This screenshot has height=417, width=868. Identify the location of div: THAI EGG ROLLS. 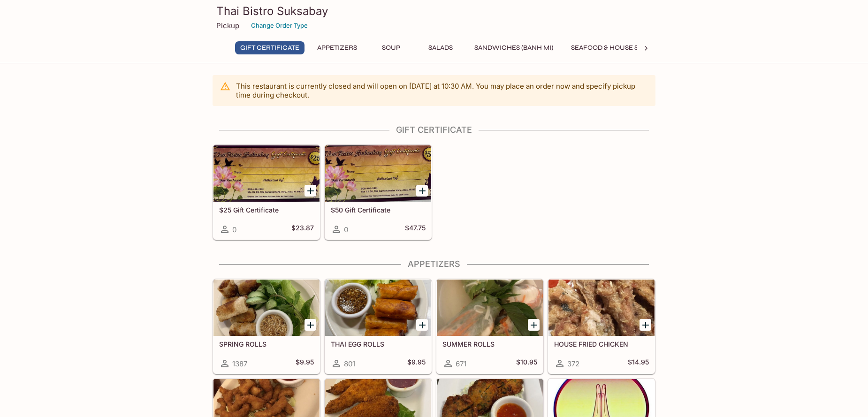
(378, 307).